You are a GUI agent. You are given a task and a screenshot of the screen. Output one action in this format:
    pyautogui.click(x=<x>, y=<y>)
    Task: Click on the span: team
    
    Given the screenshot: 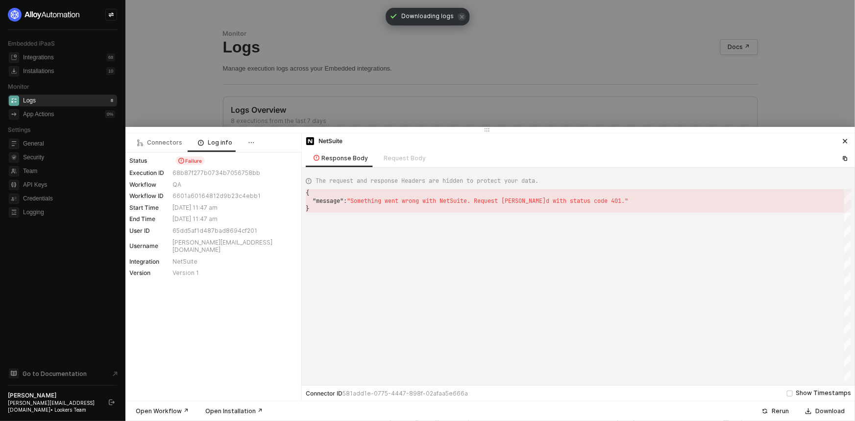 What is the action you would take?
    pyautogui.click(x=14, y=171)
    